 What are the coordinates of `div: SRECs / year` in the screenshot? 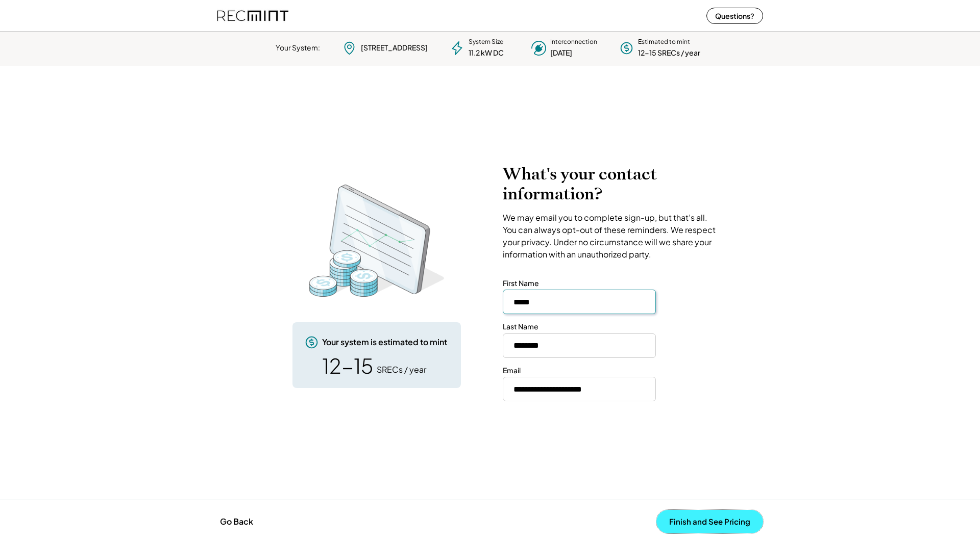 It's located at (401, 369).